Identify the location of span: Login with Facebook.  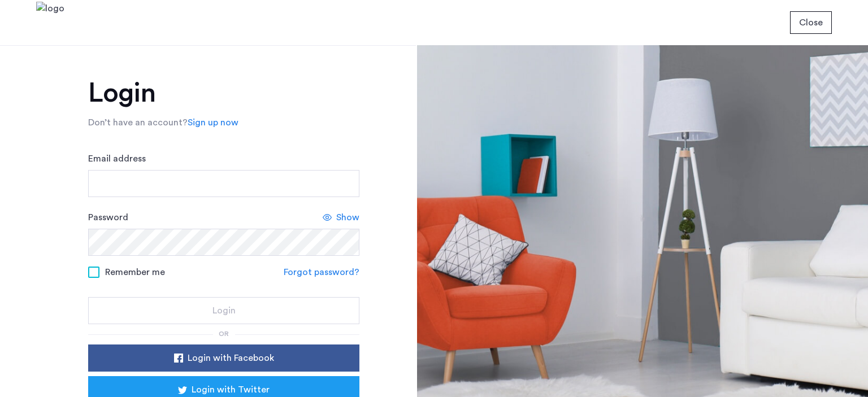
(231, 358).